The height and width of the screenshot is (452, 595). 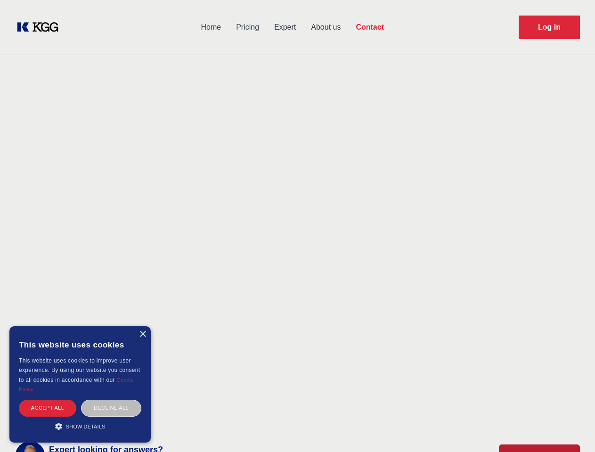 I want to click on span: This website uses cookies to improve user experience. By using our website you consent to all coo..., so click(x=79, y=370).